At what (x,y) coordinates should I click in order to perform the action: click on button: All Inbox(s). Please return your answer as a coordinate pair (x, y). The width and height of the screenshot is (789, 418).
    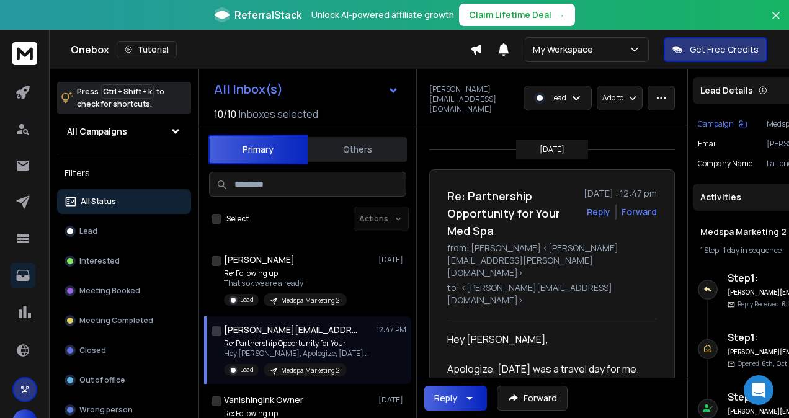
    Looking at the image, I should click on (306, 89).